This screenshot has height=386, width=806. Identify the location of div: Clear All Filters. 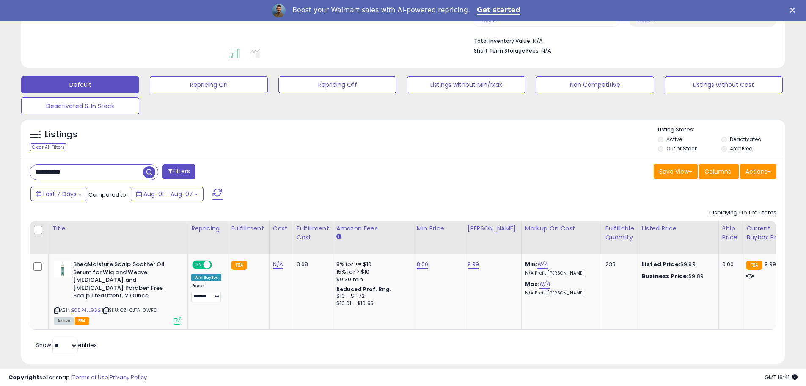
(48, 147).